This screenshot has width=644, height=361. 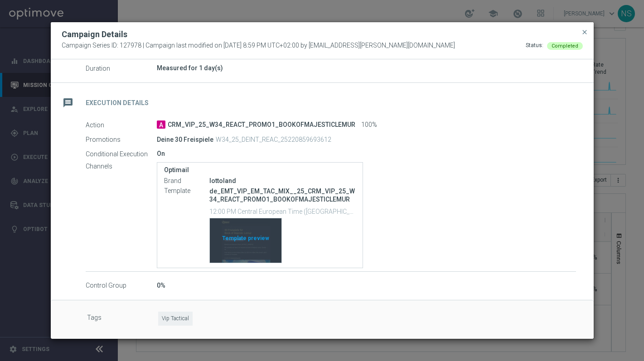 What do you see at coordinates (282, 211) in the screenshot?
I see `p: 12:00 PM Central European Time (Berlin) (UTC +02:00)` at bounding box center [282, 211].